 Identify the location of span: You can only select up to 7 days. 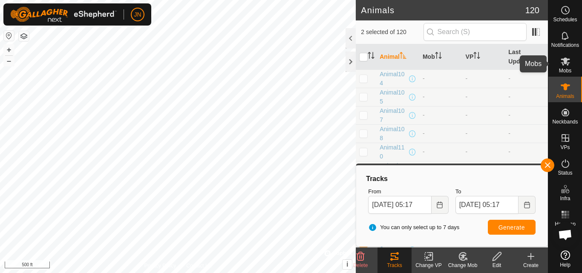
(414, 227).